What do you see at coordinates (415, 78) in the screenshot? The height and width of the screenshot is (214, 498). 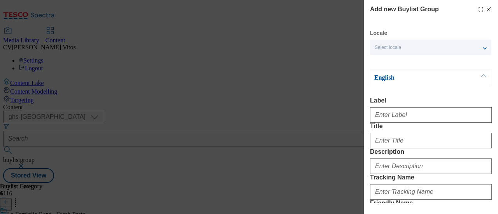 I see `p: English` at bounding box center [415, 78].